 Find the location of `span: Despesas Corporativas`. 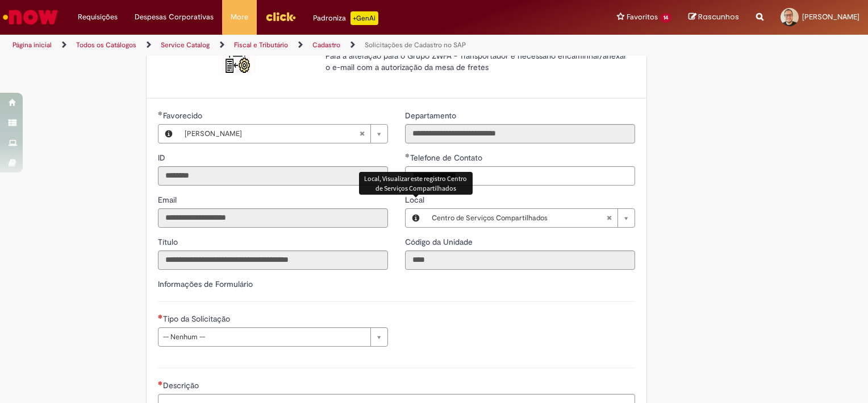

span: Despesas Corporativas is located at coordinates (174, 17).